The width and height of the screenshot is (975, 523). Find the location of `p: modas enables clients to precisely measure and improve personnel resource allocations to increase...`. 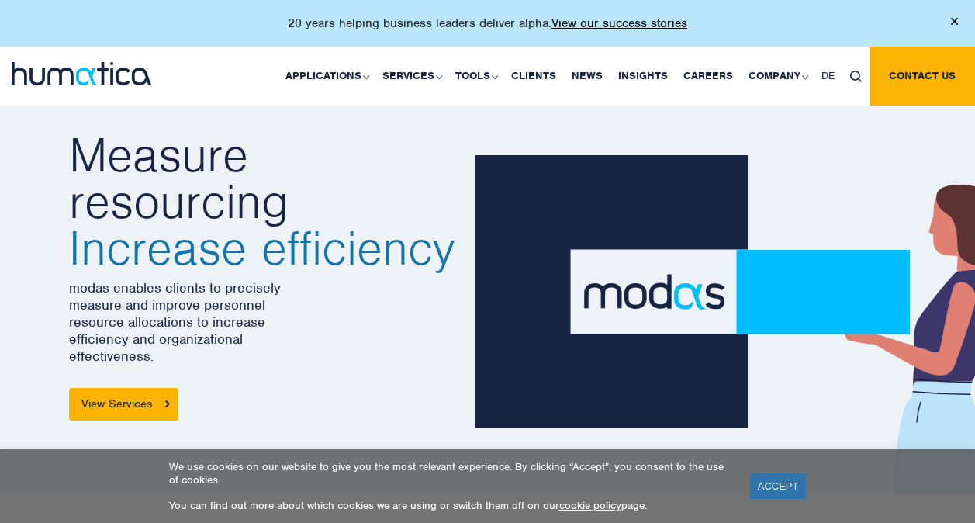

p: modas enables clients to precisely measure and improve personnel resource allocations to increase... is located at coordinates (265, 322).